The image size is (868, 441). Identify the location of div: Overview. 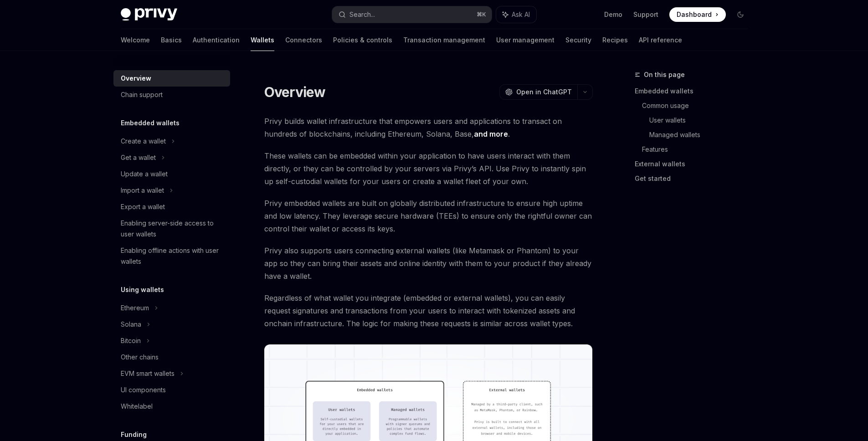
(136, 79).